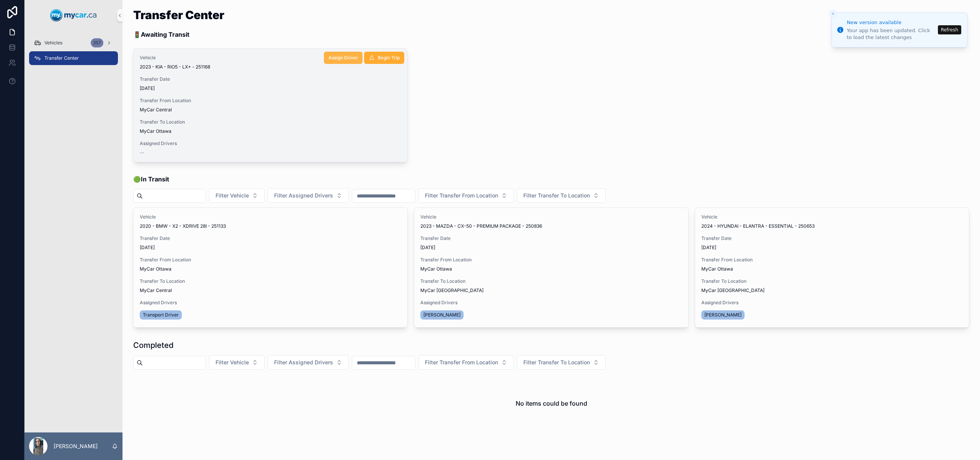  What do you see at coordinates (155, 179) in the screenshot?
I see `strong: In Transit` at bounding box center [155, 179].